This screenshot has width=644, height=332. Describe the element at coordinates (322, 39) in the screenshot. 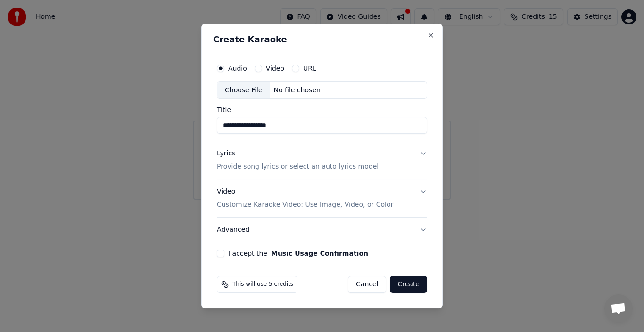

I see `h2: Create Karaoke` at that location.